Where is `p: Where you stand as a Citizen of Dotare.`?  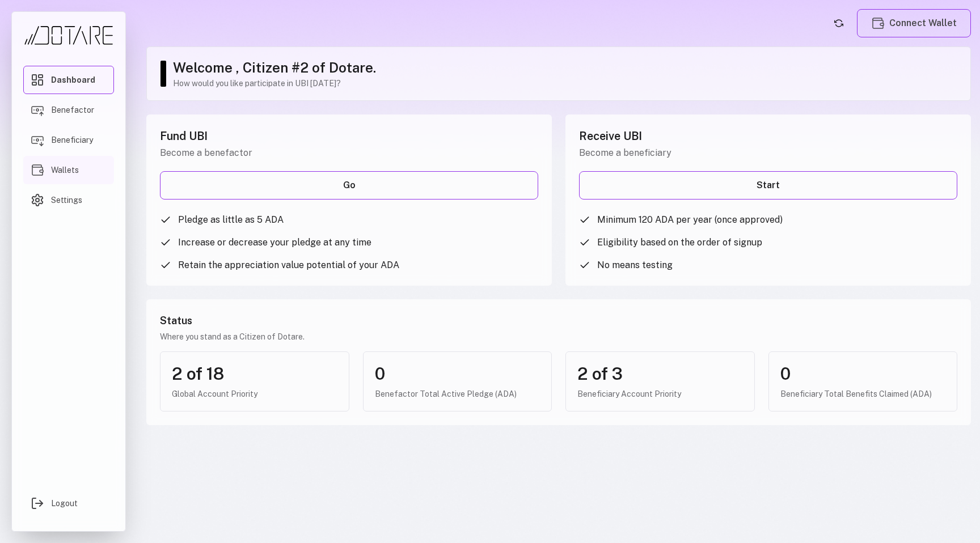 p: Where you stand as a Citizen of Dotare. is located at coordinates (559, 337).